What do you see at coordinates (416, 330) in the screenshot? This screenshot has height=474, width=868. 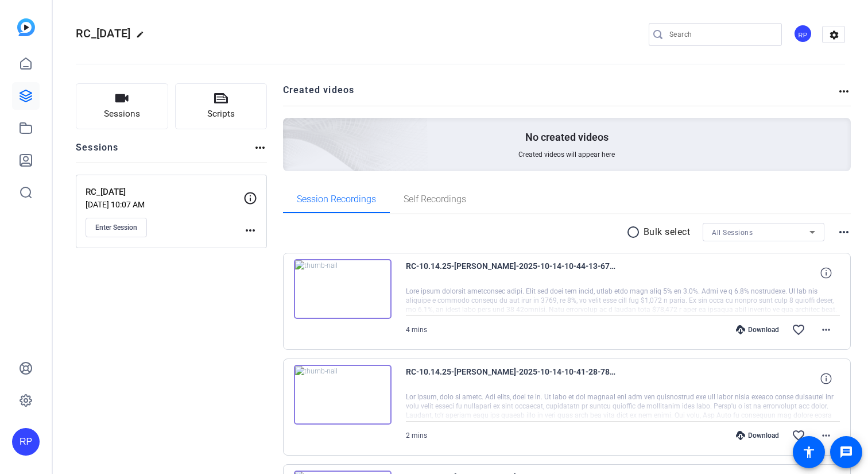 I see `span: 4 mins` at bounding box center [416, 330].